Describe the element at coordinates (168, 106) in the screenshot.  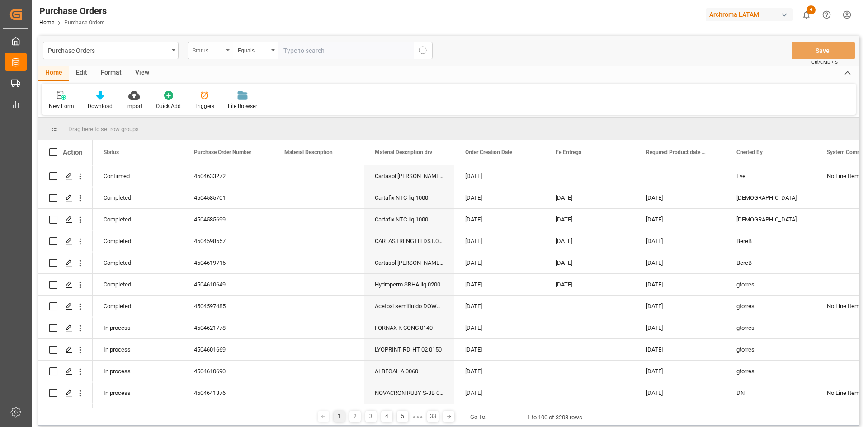
I see `div: Quick Add` at that location.